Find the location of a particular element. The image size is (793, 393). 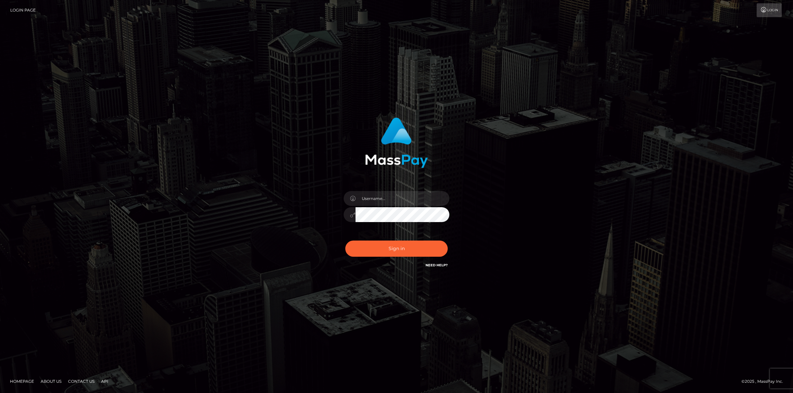

button: Sign in is located at coordinates (396, 249).